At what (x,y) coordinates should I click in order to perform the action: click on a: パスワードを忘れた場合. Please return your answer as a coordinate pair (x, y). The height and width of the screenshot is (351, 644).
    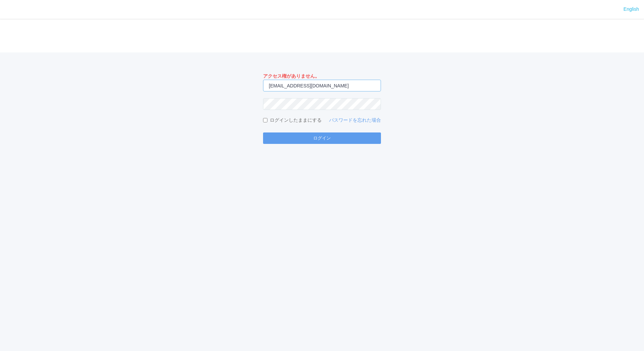
    Looking at the image, I should click on (355, 120).